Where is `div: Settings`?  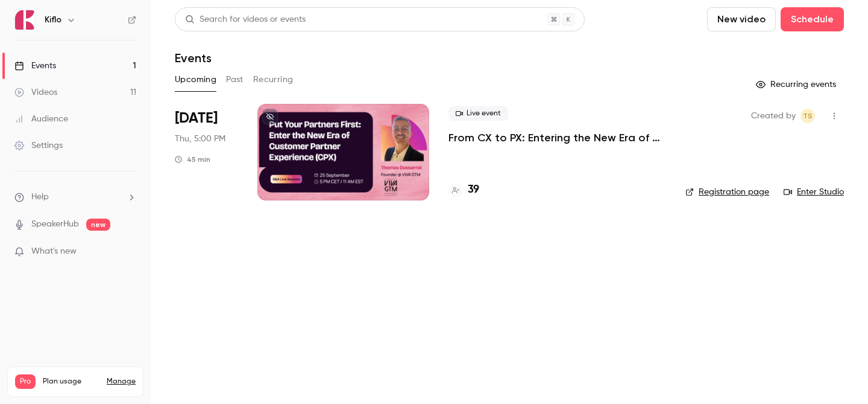 div: Settings is located at coordinates (39, 145).